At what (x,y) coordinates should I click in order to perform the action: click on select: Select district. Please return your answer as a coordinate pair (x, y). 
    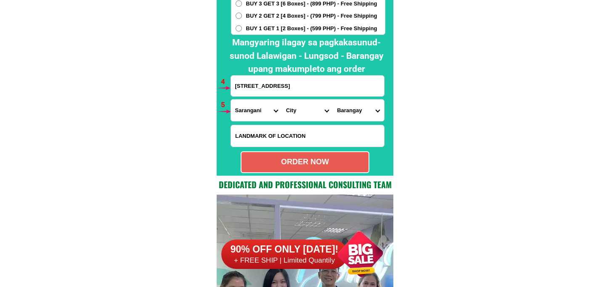
    Looking at the image, I should click on (307, 110).